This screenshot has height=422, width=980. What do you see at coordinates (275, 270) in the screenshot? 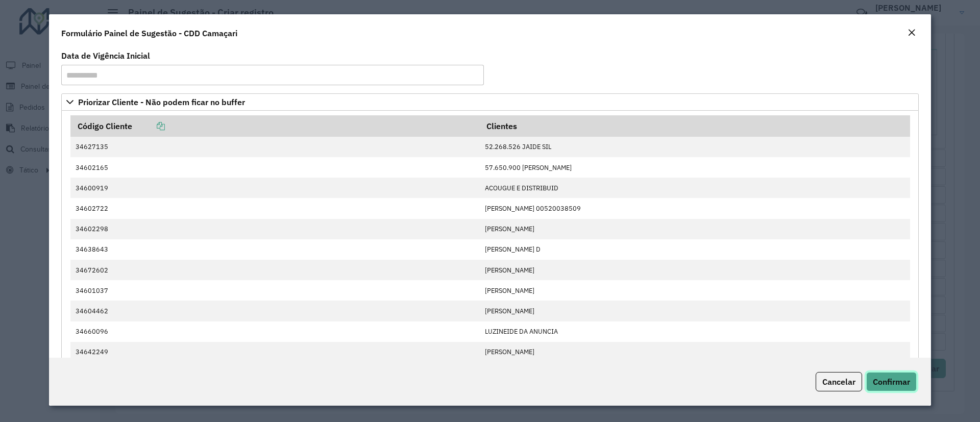
I see `td: 34672602` at bounding box center [275, 270].